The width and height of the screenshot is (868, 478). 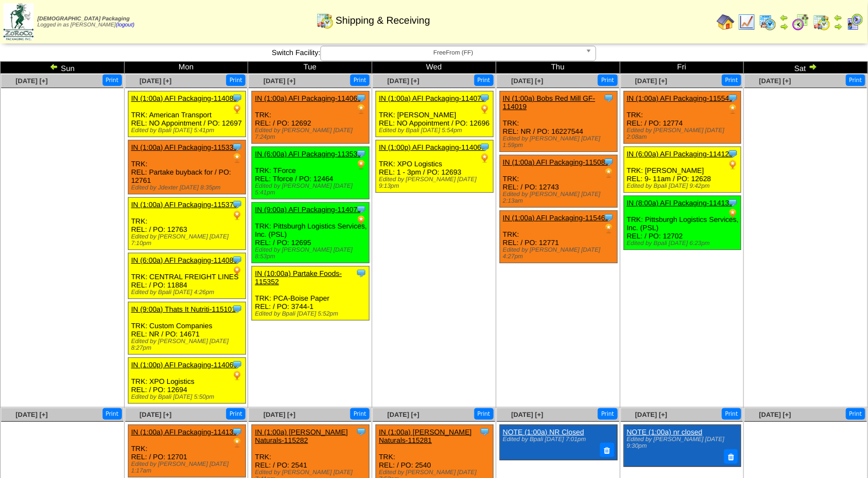 I want to click on td: Tue, so click(x=310, y=68).